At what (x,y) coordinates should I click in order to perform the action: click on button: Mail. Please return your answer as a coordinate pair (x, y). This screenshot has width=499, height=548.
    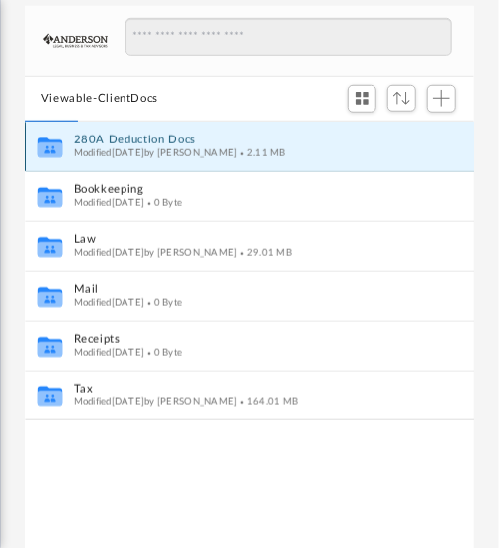
    Looking at the image, I should click on (236, 289).